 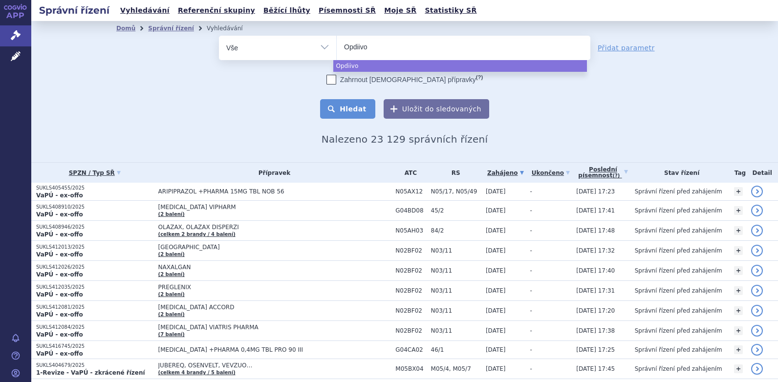 What do you see at coordinates (400, 10) in the screenshot?
I see `a: Moje SŘ` at bounding box center [400, 10].